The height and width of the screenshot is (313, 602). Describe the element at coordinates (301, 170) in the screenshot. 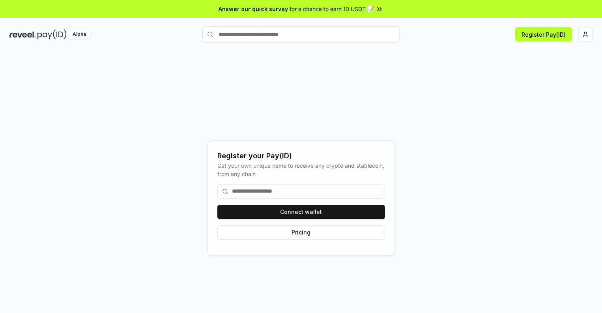

I see `div: Get your own unique name to receive any crypto and stablecoin, from any chain` at that location.